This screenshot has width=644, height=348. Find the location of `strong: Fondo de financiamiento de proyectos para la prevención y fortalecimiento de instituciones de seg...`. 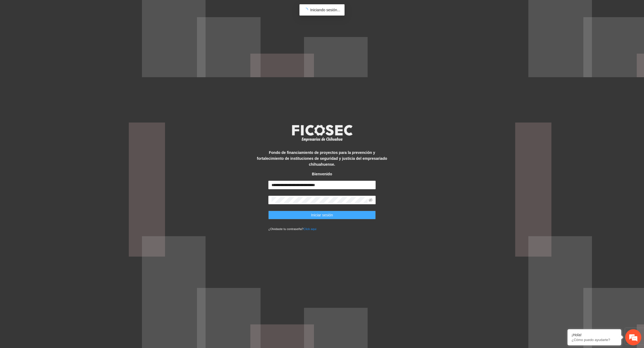

strong: Fondo de financiamiento de proyectos para la prevención y fortalecimiento de instituciones de seg... is located at coordinates (322, 158).